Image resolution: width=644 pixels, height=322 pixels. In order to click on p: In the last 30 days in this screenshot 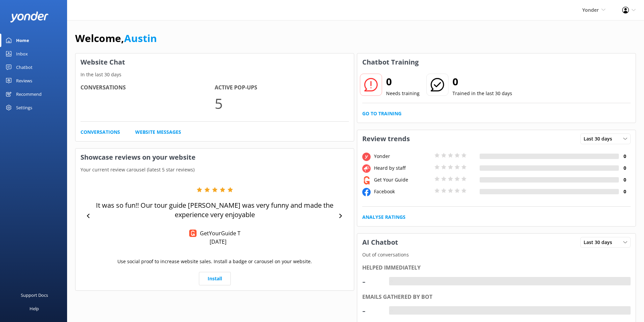, I will do `click(215, 75)`.